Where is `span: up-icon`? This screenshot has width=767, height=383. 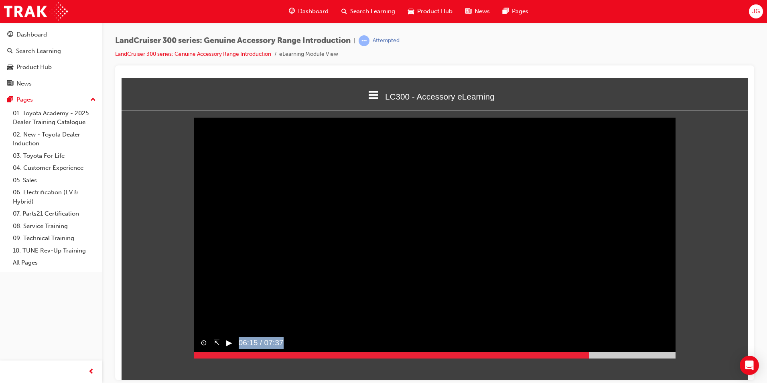
span: up-icon is located at coordinates (93, 100).